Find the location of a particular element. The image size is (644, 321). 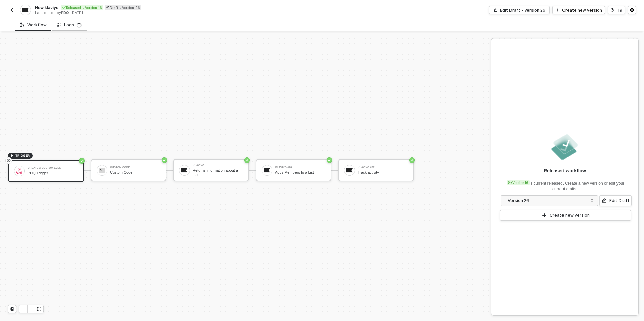

div: create a custom event is located at coordinates (52, 168).